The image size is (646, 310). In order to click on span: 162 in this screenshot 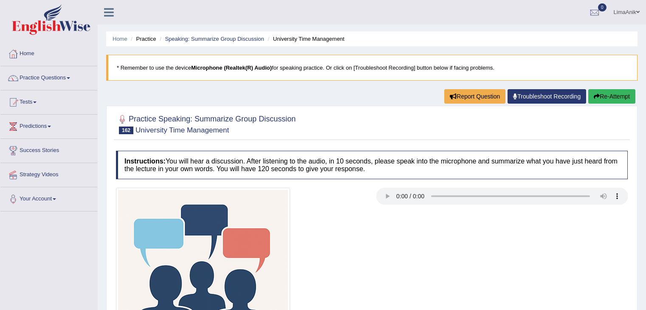, I will do `click(126, 130)`.